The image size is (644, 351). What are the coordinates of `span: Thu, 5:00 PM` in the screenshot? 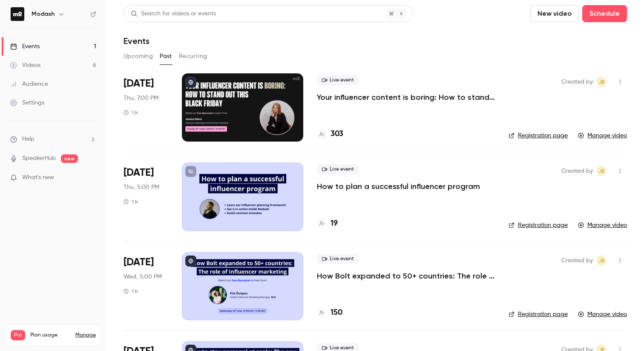 It's located at (142, 188).